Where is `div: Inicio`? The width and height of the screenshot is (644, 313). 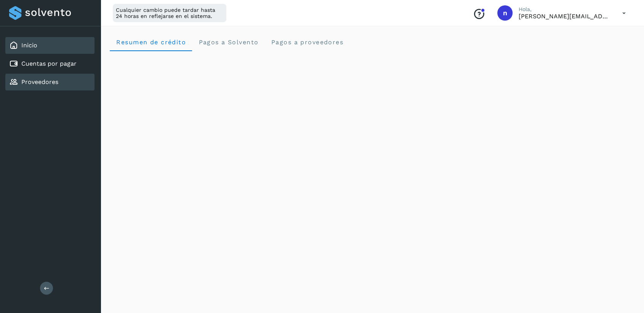
div: Inicio is located at coordinates (50, 45).